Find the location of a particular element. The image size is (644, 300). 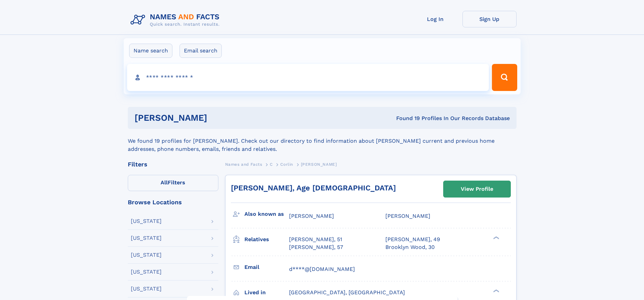

span: All is located at coordinates (164, 182).